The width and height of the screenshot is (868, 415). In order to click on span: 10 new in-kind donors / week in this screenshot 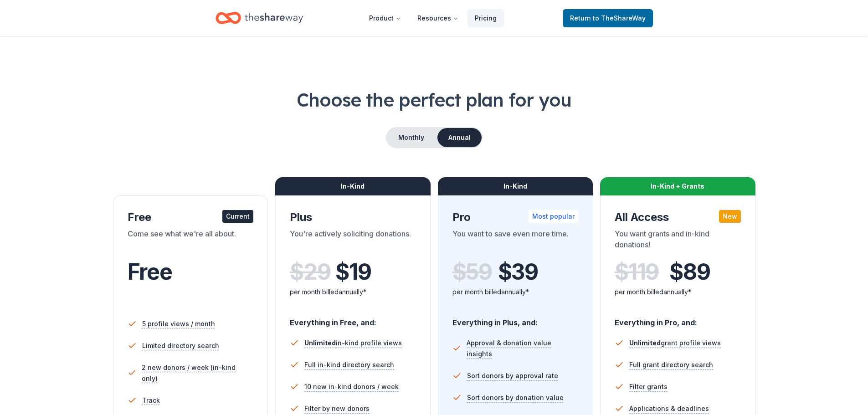, I will do `click(351, 387)`.